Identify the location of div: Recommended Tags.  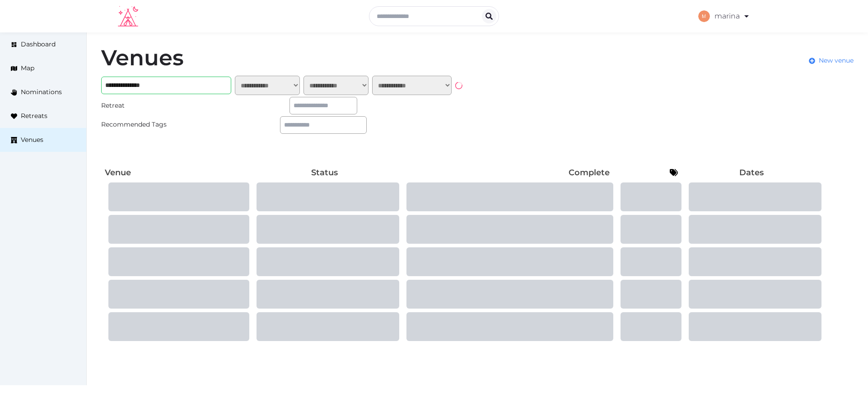
(145, 124).